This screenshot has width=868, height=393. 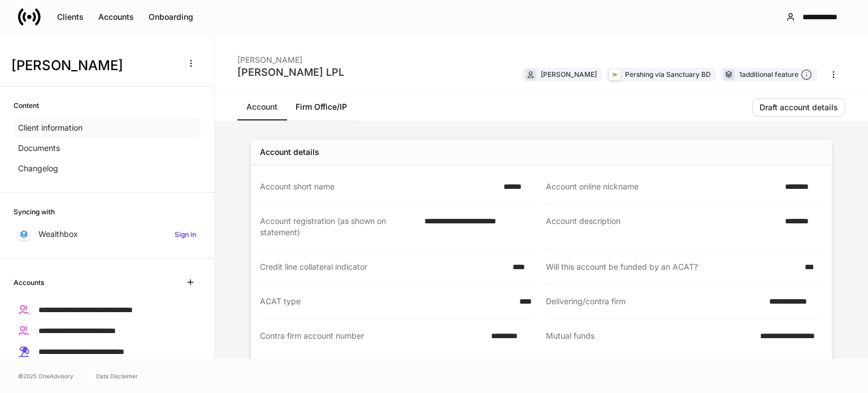 I want to click on div: Account description, so click(x=662, y=227).